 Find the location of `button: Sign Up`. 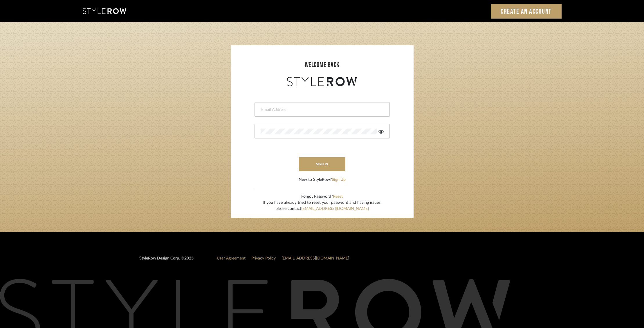

button: Sign Up is located at coordinates (339, 180).